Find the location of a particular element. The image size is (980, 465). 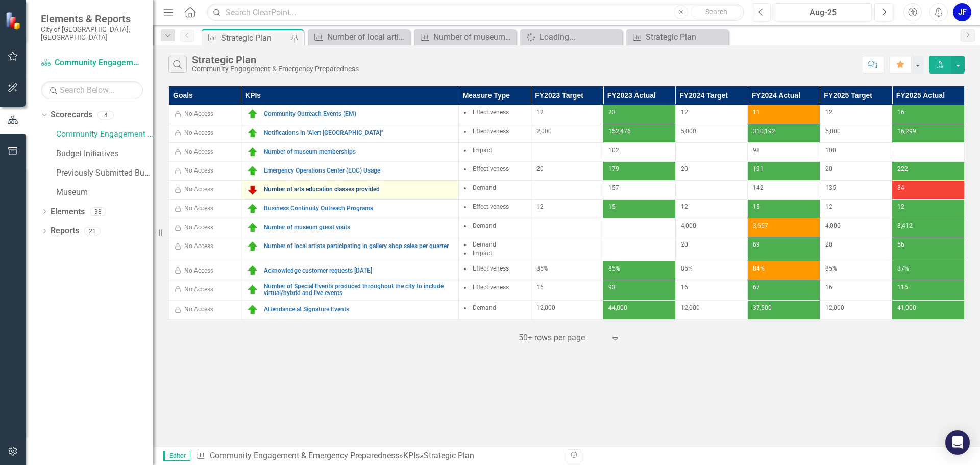

span: 67 is located at coordinates (756, 288).